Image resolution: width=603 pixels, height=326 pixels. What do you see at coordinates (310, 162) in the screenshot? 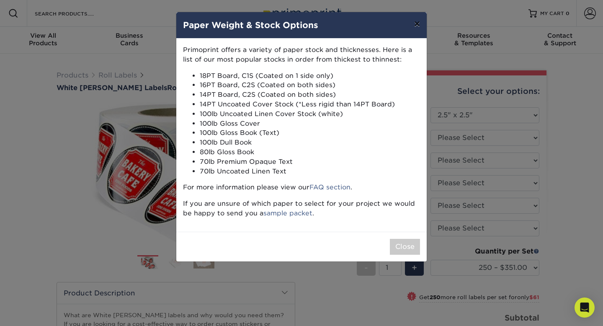
I see `li: 70lb Premium Opaque Text` at bounding box center [310, 162].